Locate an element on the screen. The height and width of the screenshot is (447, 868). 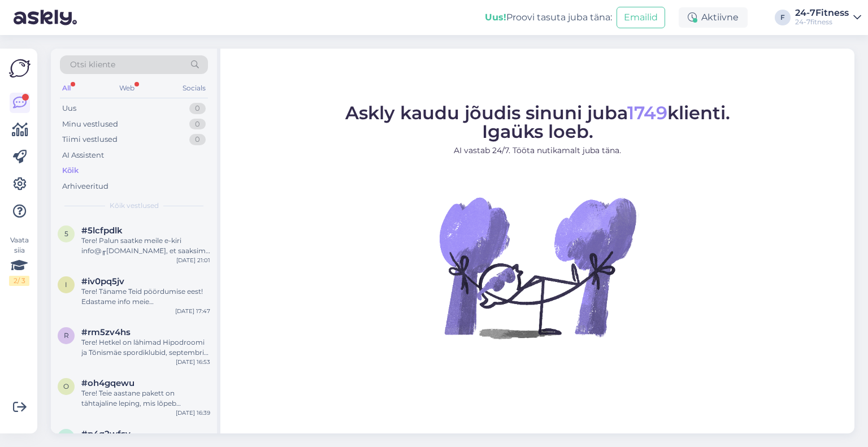
div: Tere! Täname Teid pöördumise eest! Edastame info meie hooldusmeeskonnale, kes saab [GEOGRAPHIC_DA... is located at coordinates (146, 296).